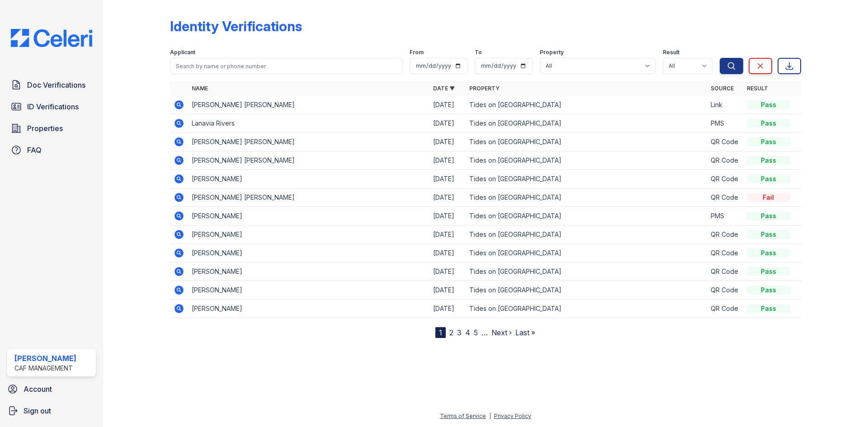 The image size is (868, 427). Describe the element at coordinates (35, 150) in the screenshot. I see `span: FAQ` at that location.